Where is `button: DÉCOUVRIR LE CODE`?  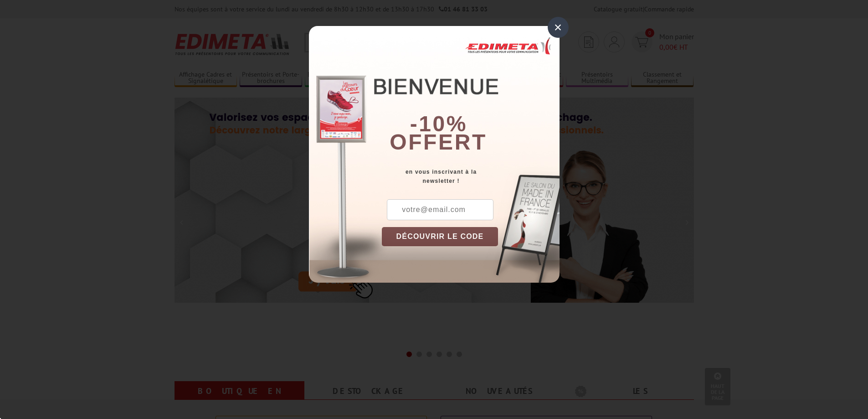
button: DÉCOUVRIR LE CODE is located at coordinates (441, 237).